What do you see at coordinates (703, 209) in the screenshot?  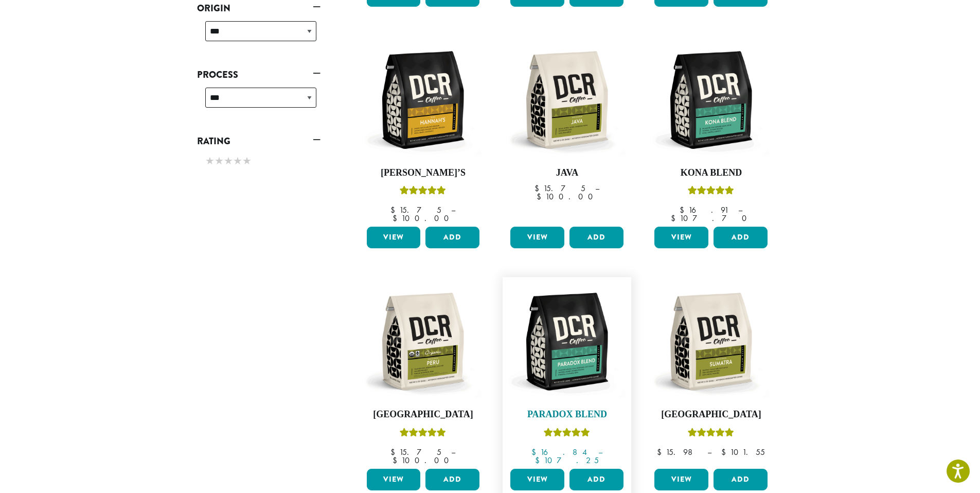 I see `bdi: 16.91` at bounding box center [703, 209].